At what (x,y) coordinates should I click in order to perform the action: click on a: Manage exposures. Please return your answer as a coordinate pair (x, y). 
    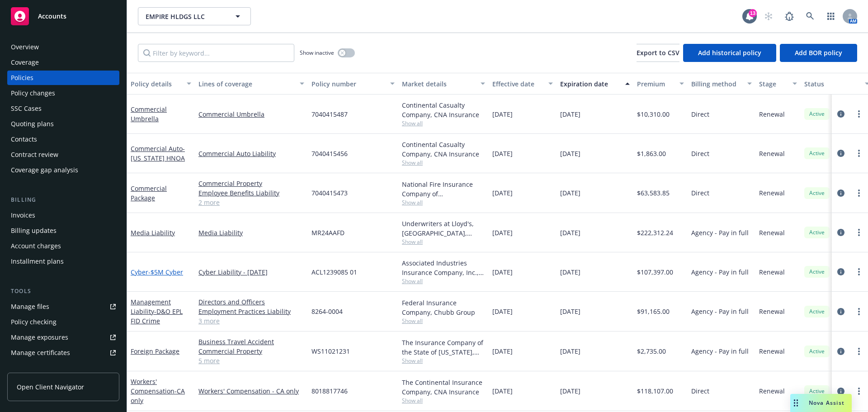
    Looking at the image, I should click on (64, 337).